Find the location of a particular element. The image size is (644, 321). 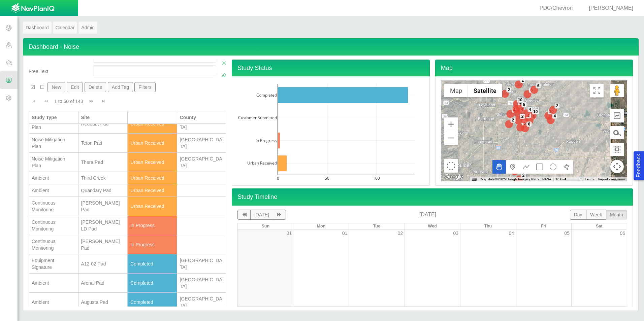

div: Third Creek is located at coordinates (103, 178).